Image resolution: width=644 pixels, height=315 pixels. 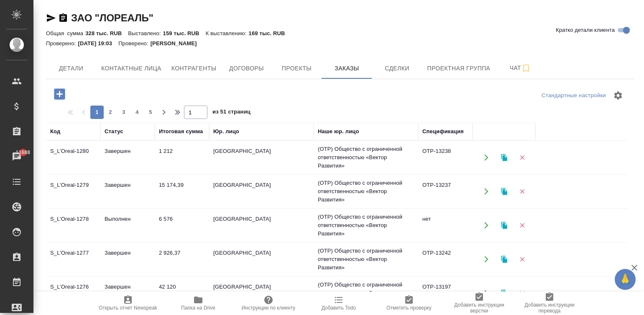 What do you see at coordinates (73, 191) in the screenshot?
I see `td: S_L’Oreal-1279` at bounding box center [73, 191].